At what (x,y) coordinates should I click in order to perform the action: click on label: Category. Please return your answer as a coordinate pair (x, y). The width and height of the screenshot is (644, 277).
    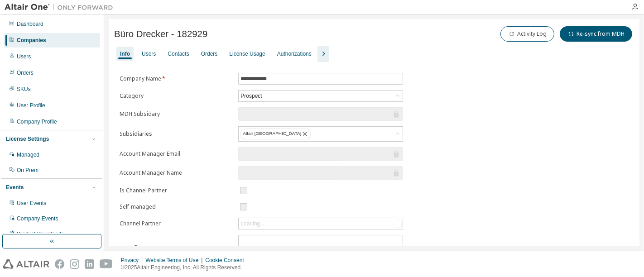
    Looking at the image, I should click on (176, 96).